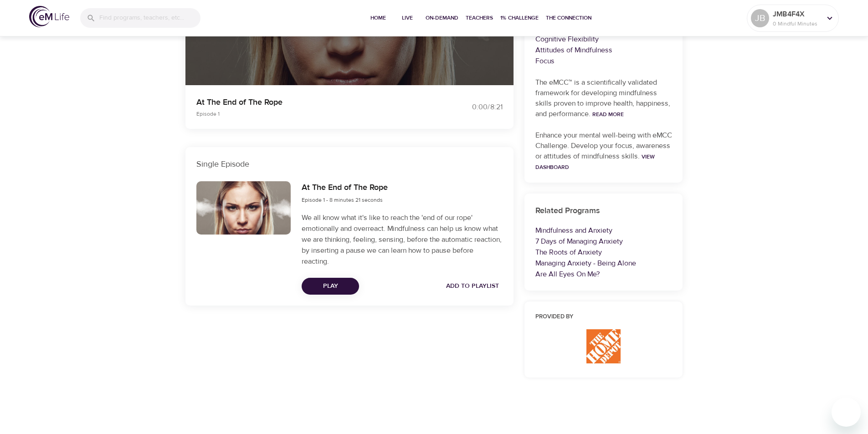 This screenshot has height=434, width=868. What do you see at coordinates (797, 24) in the screenshot?
I see `p: 0 Mindful Minutes` at bounding box center [797, 24].